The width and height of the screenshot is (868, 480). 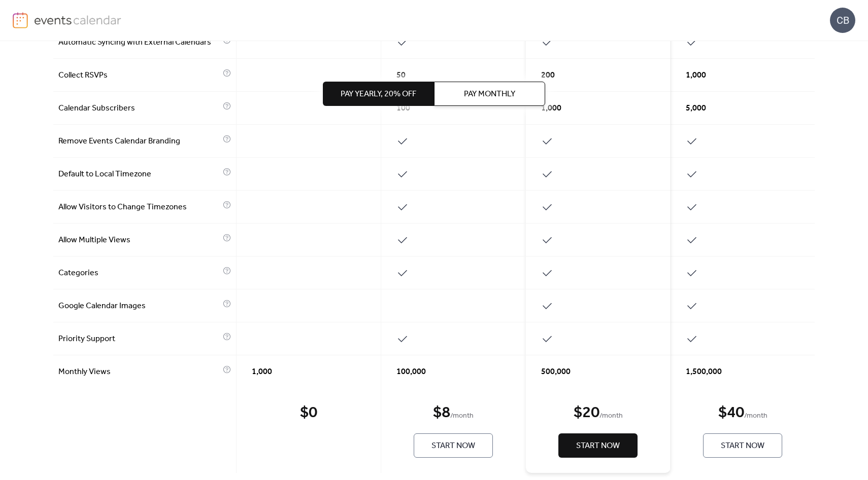 What do you see at coordinates (547, 76) in the screenshot?
I see `span: 200` at bounding box center [547, 76].